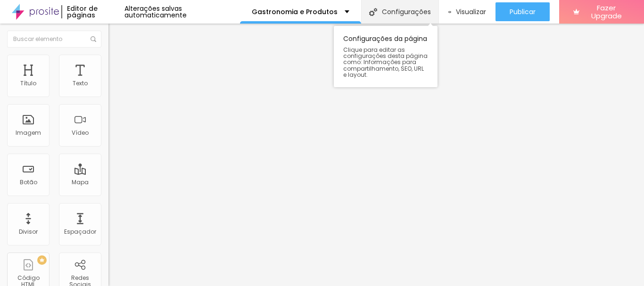 Image resolution: width=644 pixels, height=286 pixels. I want to click on div: Texto, so click(80, 83).